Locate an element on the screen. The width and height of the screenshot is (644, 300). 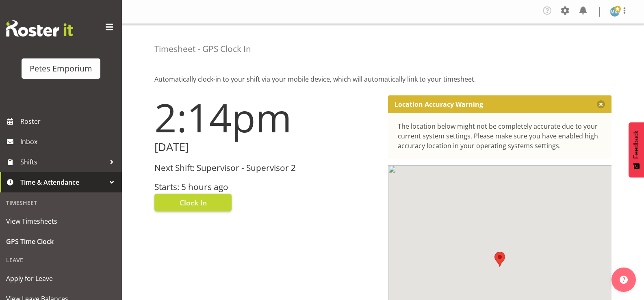
button: Close message is located at coordinates (601, 104).